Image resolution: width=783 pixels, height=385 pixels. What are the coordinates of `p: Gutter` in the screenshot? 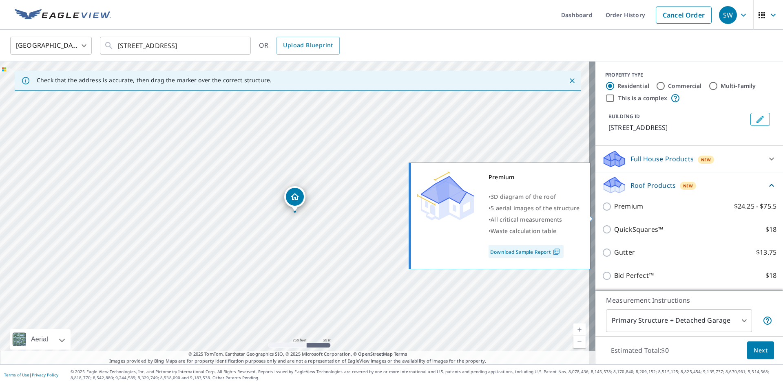 It's located at (624, 252).